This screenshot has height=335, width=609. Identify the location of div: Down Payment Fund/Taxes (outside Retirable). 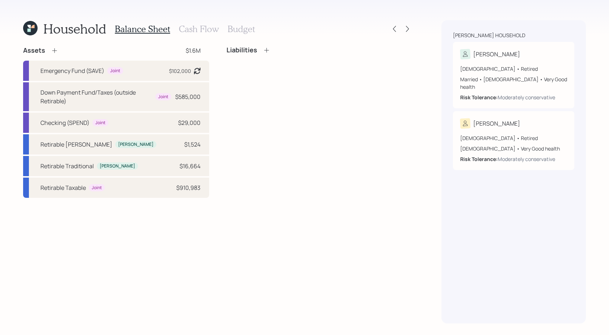
(96, 97).